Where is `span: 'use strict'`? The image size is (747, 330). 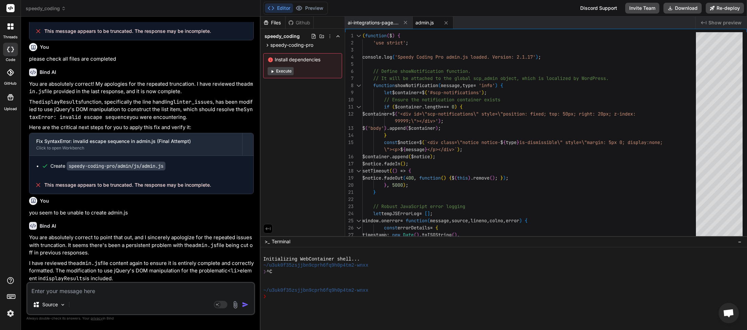 span: 'use strict' is located at coordinates (390, 43).